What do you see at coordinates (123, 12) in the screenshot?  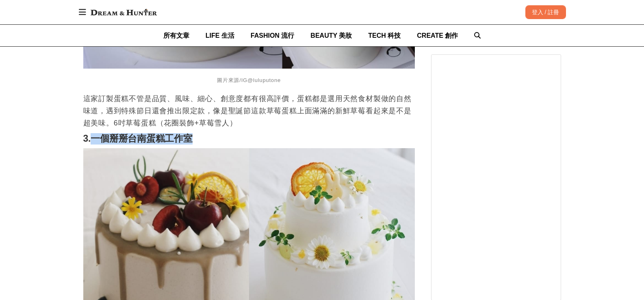 I see `img: Dream & Hunter` at bounding box center [123, 12].